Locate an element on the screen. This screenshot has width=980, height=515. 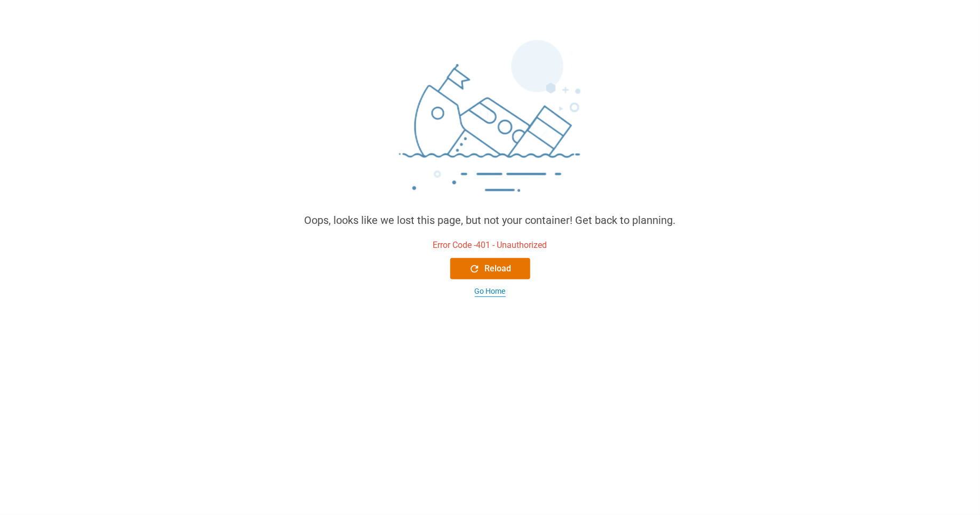
div: Oops, looks like we lost this page, but not your container! Get back to planning. is located at coordinates (490, 220).